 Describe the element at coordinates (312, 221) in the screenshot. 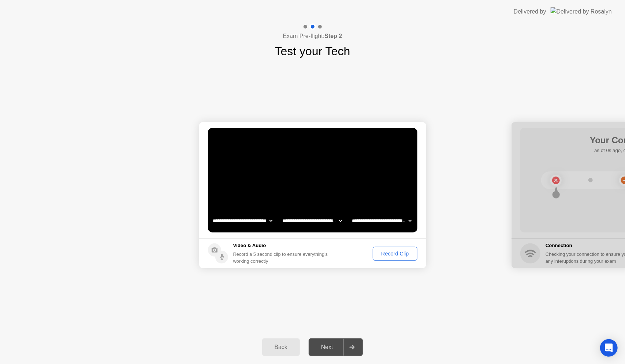

I see `select: Available speakers` at that location.